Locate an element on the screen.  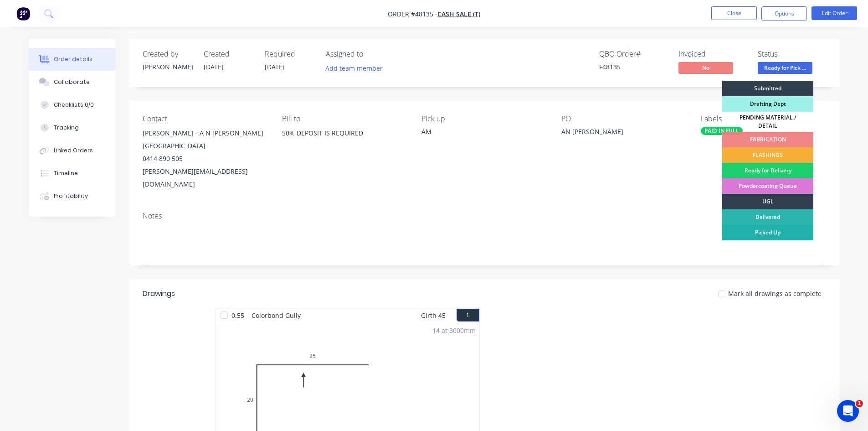
div: PAID IN FULL is located at coordinates (721, 131).